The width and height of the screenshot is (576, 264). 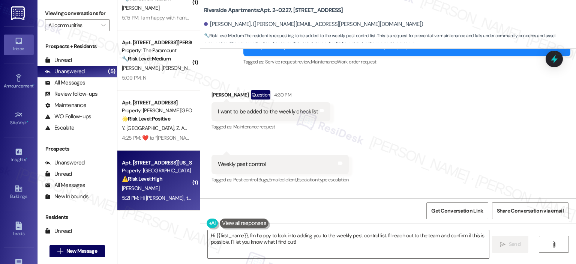 What do you see at coordinates (282, 94) in the screenshot?
I see `div: 4:30 PM` at bounding box center [282, 94].